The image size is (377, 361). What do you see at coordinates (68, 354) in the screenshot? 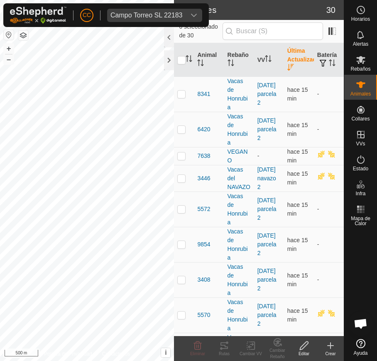
I see `a: Política de Privacidad` at bounding box center [68, 354].